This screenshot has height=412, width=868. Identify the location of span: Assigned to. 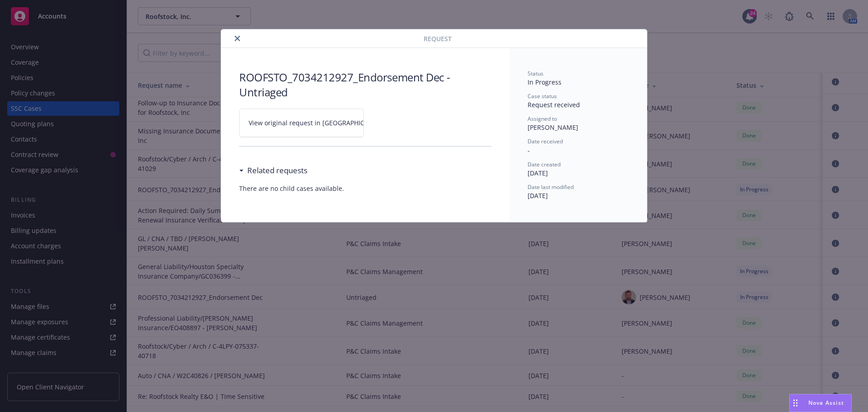
(542, 119).